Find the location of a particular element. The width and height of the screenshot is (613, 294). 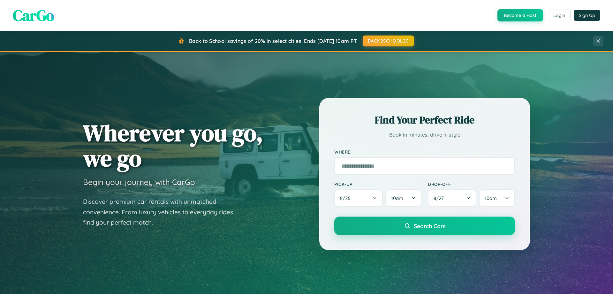

label: Pick-up is located at coordinates (378, 184).